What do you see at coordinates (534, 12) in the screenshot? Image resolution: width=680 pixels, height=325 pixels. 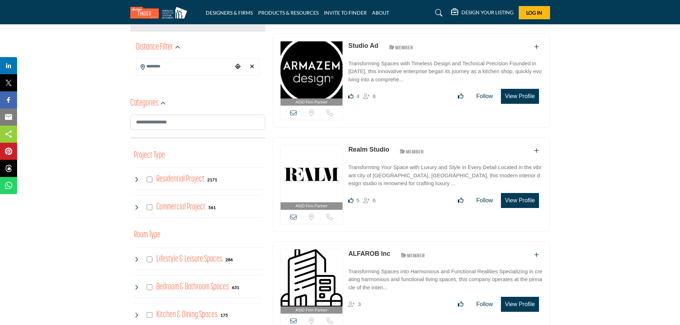 I see `span: Log In` at bounding box center [534, 12].